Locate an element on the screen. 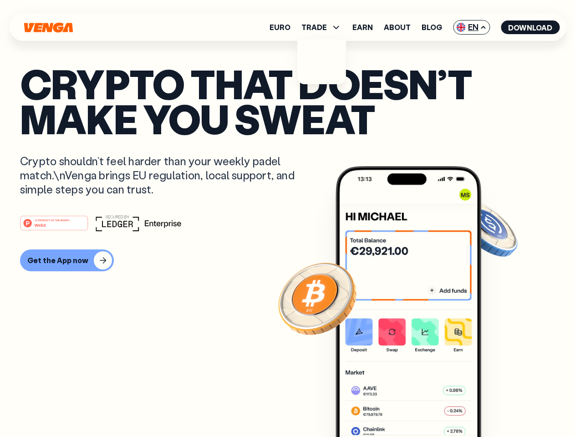 This screenshot has width=575, height=437. a: Earn is located at coordinates (362, 27).